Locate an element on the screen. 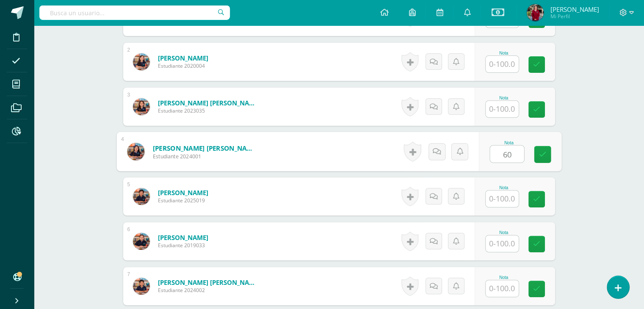  span: Estudiante 2024001 is located at coordinates (205, 156).